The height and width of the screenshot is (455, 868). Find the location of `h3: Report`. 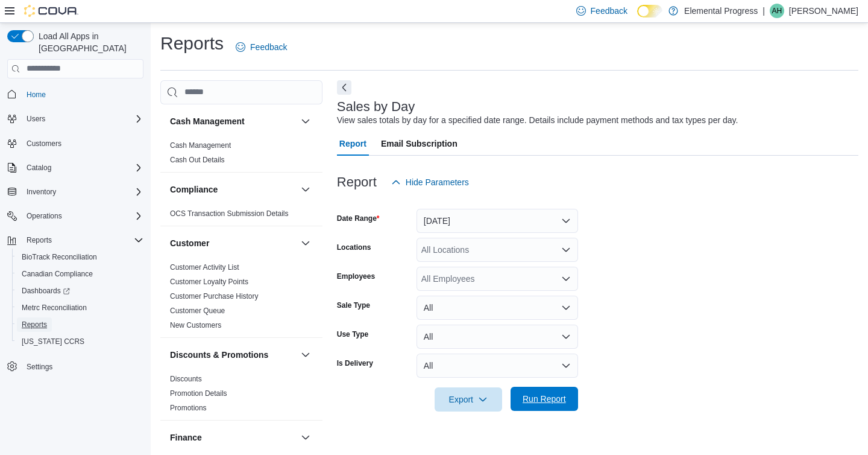

h3: Report is located at coordinates (357, 182).